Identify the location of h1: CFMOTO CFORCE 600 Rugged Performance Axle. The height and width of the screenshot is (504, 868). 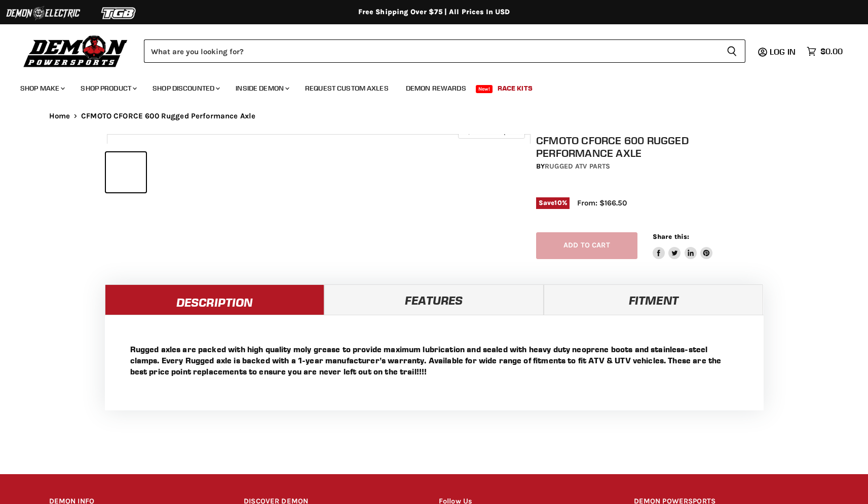
(651, 147).